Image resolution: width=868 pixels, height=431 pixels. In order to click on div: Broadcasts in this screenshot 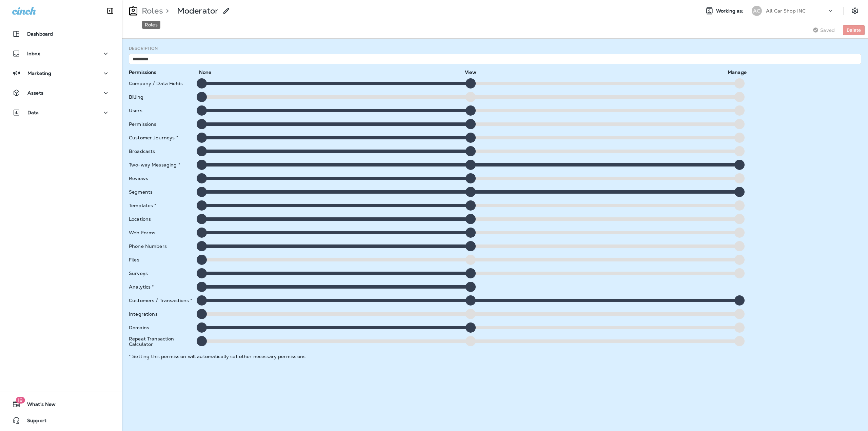, I will do `click(161, 151)`.